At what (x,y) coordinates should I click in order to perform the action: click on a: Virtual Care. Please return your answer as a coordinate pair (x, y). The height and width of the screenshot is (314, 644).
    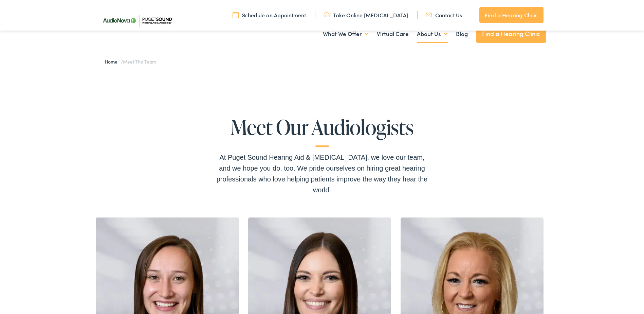
    Looking at the image, I should click on (393, 34).